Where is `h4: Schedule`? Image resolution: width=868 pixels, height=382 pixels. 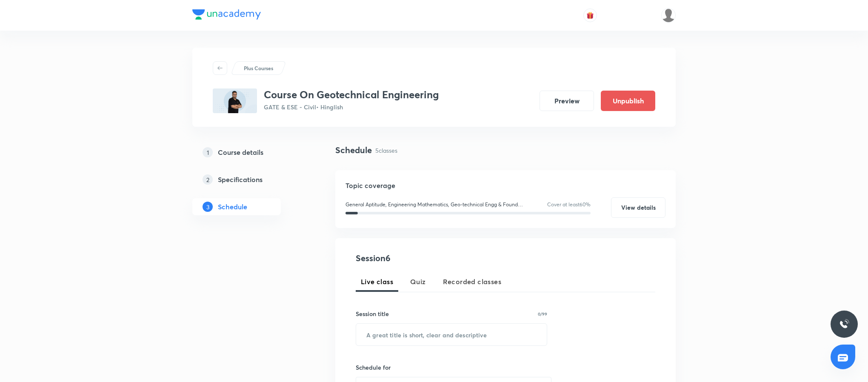
h4: Schedule is located at coordinates (353, 150).